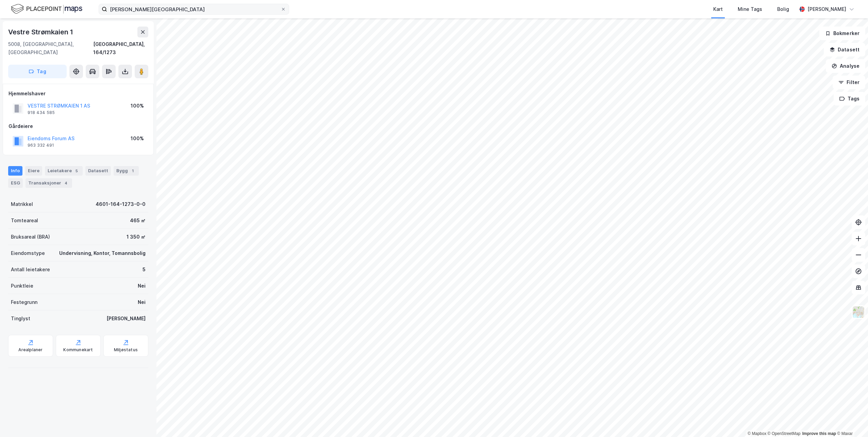 The width and height of the screenshot is (868, 437). What do you see at coordinates (78, 93) in the screenshot?
I see `div: Hjemmelshaver` at bounding box center [78, 93].